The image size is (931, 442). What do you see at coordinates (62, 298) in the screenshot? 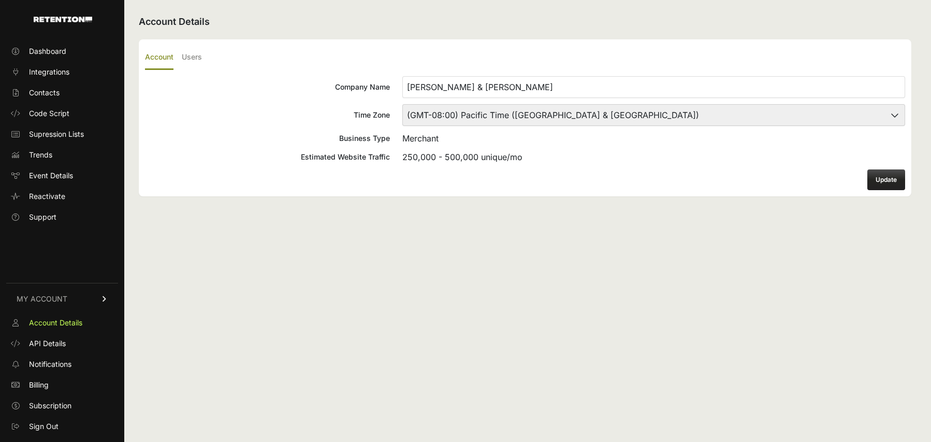
I see `a: MY ACCOUNT` at bounding box center [62, 298].